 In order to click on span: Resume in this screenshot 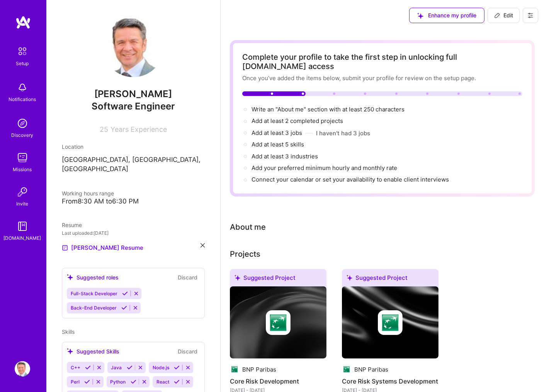, I will do `click(72, 225)`.